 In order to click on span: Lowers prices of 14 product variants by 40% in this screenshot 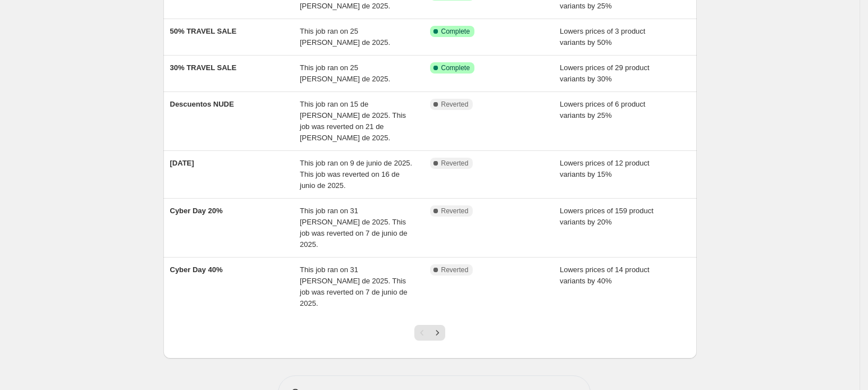, I will do `click(604, 275)`.